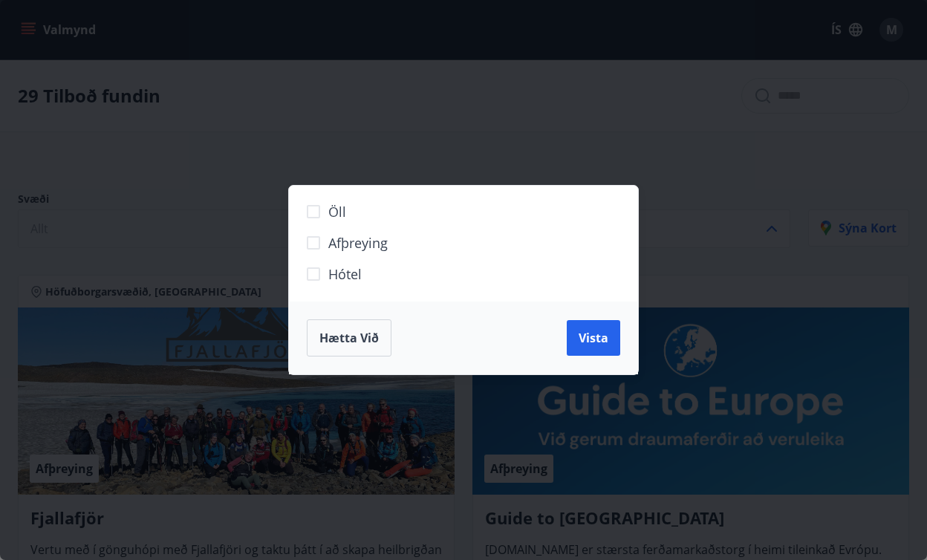  I want to click on button: Hætta við, so click(349, 338).